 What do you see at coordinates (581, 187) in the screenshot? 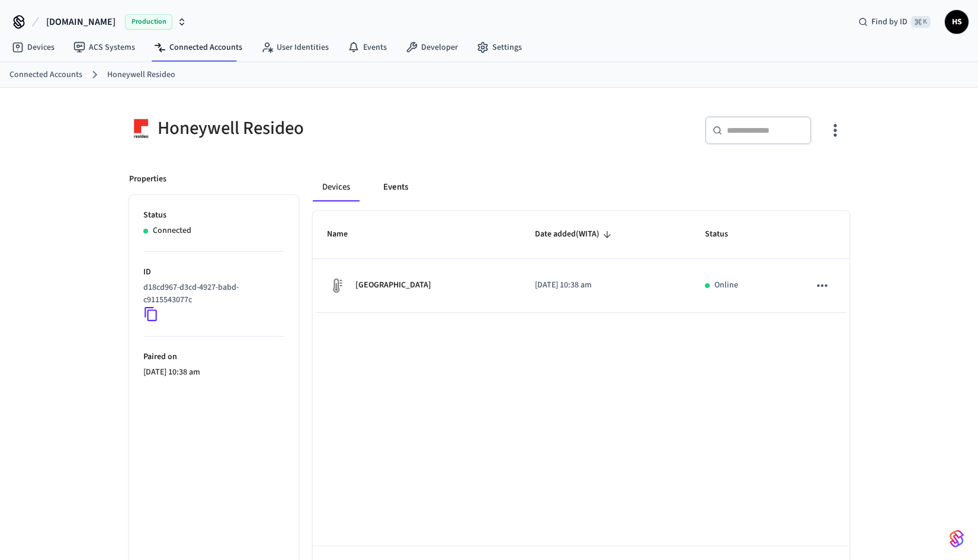
I see `div: connected account tabs` at bounding box center [581, 187].